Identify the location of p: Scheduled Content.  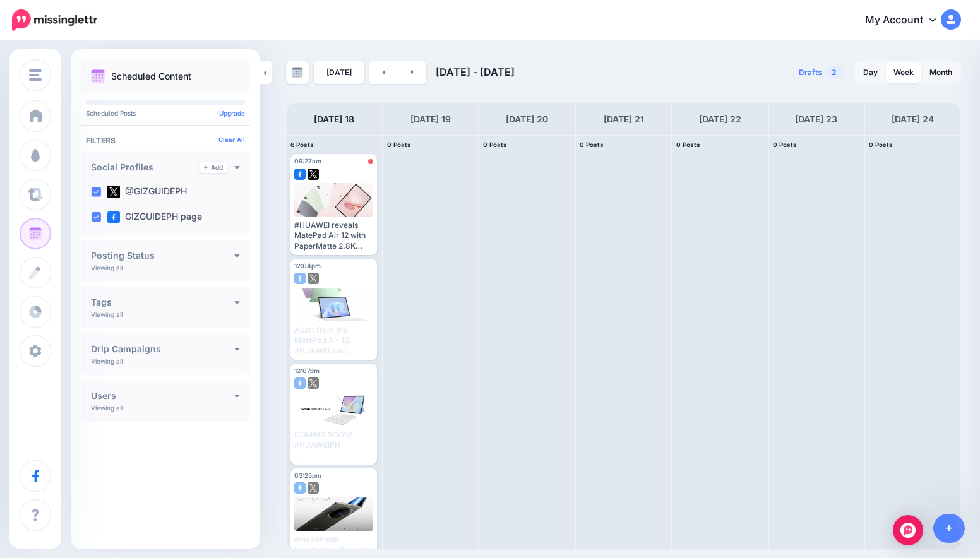
(151, 77).